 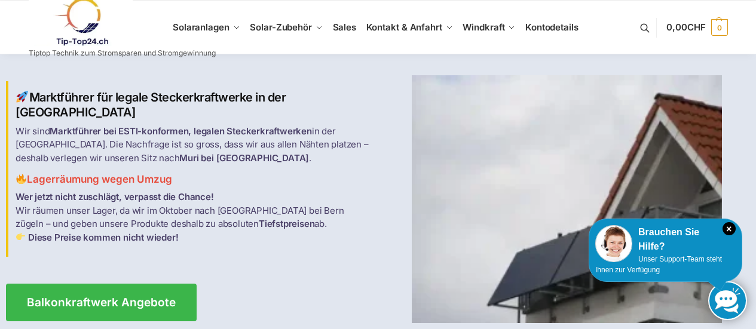 What do you see at coordinates (552, 28) in the screenshot?
I see `a: Kontodetails` at bounding box center [552, 28].